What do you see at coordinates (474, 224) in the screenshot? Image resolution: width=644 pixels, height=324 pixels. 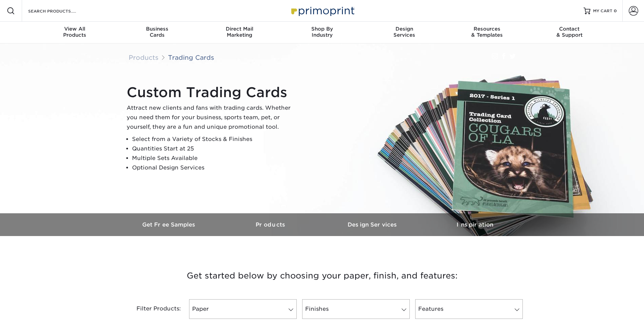 I see `h3: Inspiration` at bounding box center [474, 224].